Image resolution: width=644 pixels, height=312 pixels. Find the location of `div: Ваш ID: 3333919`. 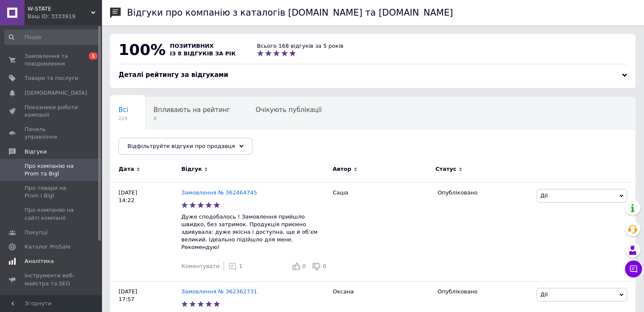

div: Ваш ID: 3333919 is located at coordinates (64, 17).